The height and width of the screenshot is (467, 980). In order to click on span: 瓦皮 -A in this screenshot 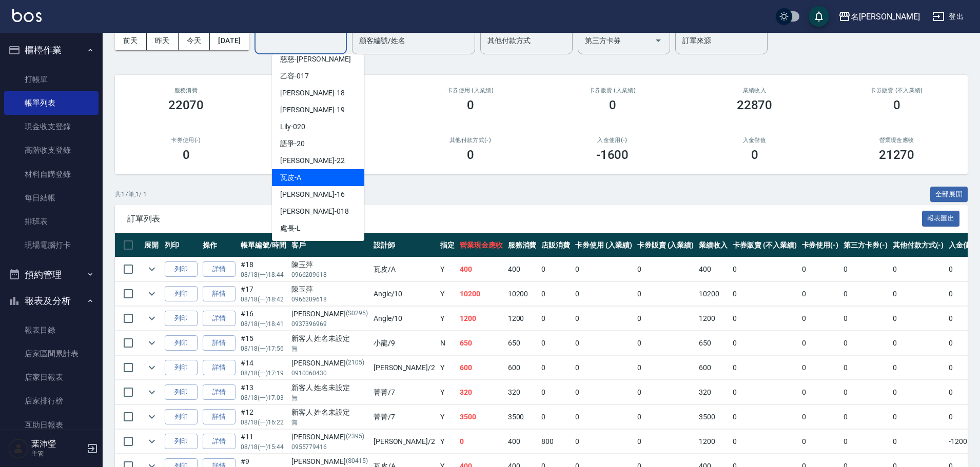, I will do `click(290, 177)`.